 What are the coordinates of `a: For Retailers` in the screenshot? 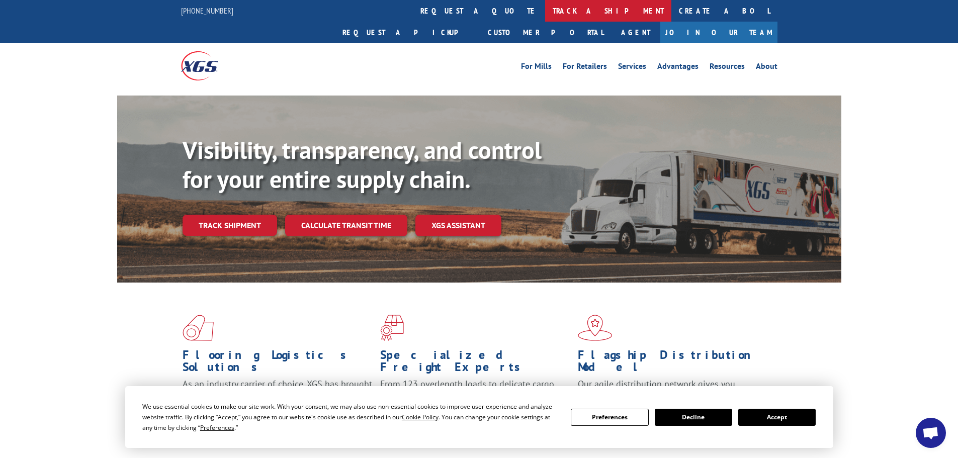 It's located at (585, 68).